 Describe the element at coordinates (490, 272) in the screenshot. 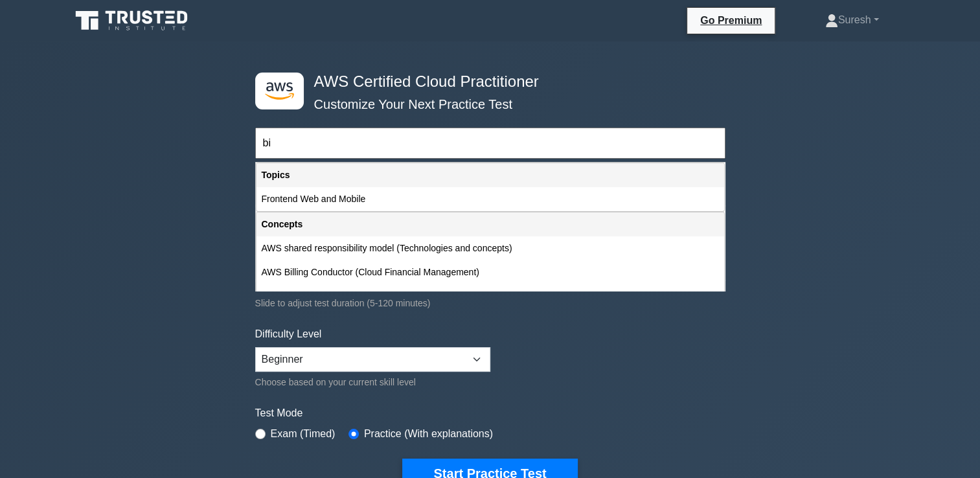

I see `div: AWS Billing Conductor (Cloud Financial Management)` at that location.